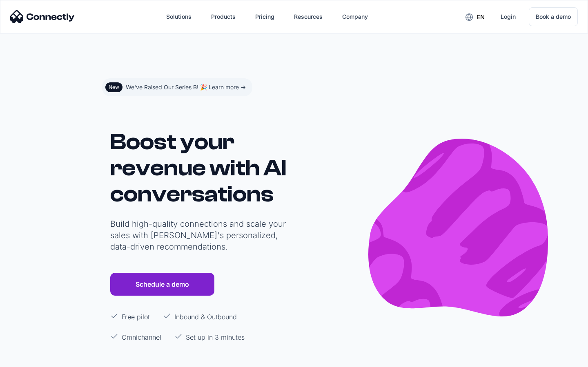 The height and width of the screenshot is (367, 588). I want to click on ul: Language list, so click(33, 359).